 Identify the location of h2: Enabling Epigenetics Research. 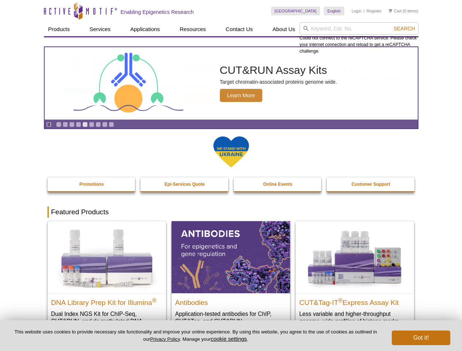
(157, 12).